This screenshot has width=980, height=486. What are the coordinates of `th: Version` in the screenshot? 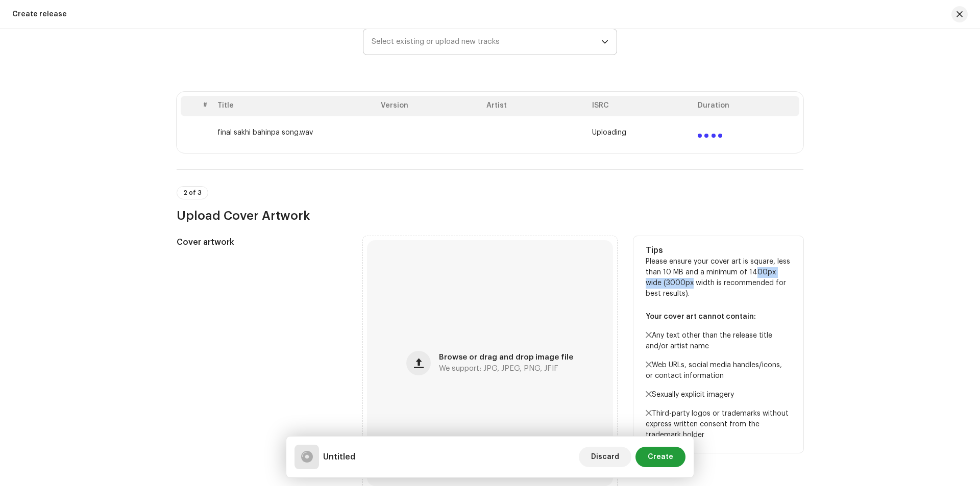 It's located at (429, 106).